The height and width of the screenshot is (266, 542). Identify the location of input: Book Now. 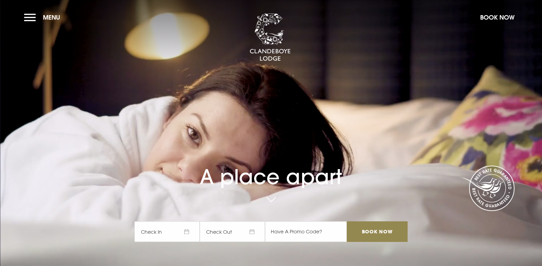
(377, 232).